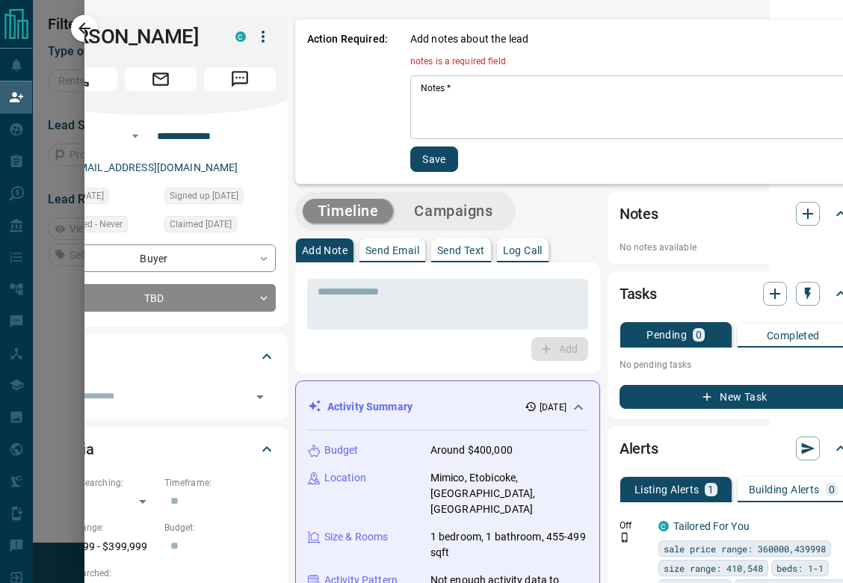  Describe the element at coordinates (392, 250) in the screenshot. I see `p: Send Email` at that location.